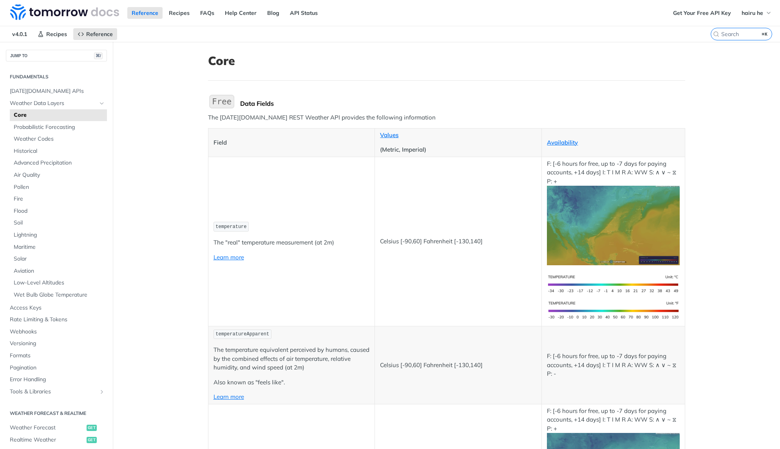  I want to click on kbd: ⌘K, so click(765, 34).